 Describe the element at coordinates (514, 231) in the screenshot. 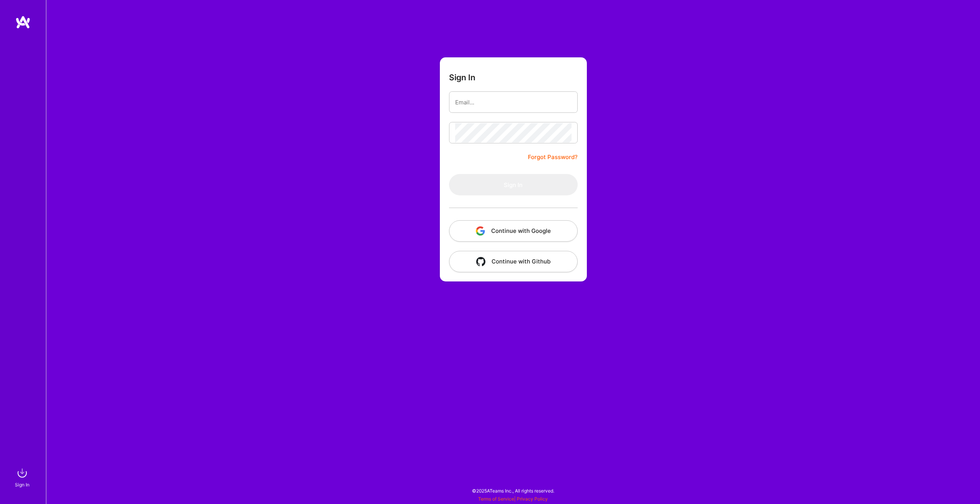

I see `button: Continue with Google` at that location.